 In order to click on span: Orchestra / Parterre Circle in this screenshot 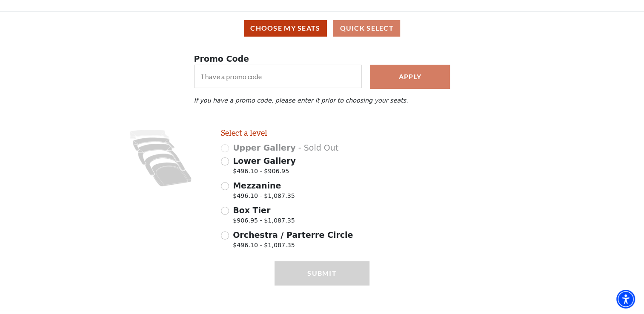, I will do `click(293, 235)`.